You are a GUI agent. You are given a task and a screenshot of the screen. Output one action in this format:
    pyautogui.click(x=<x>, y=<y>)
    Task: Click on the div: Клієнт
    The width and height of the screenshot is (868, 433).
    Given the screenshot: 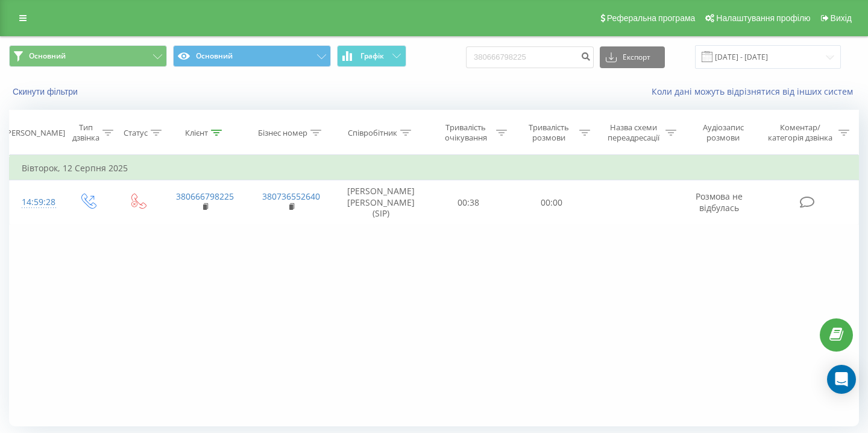 What is the action you would take?
    pyautogui.click(x=197, y=132)
    